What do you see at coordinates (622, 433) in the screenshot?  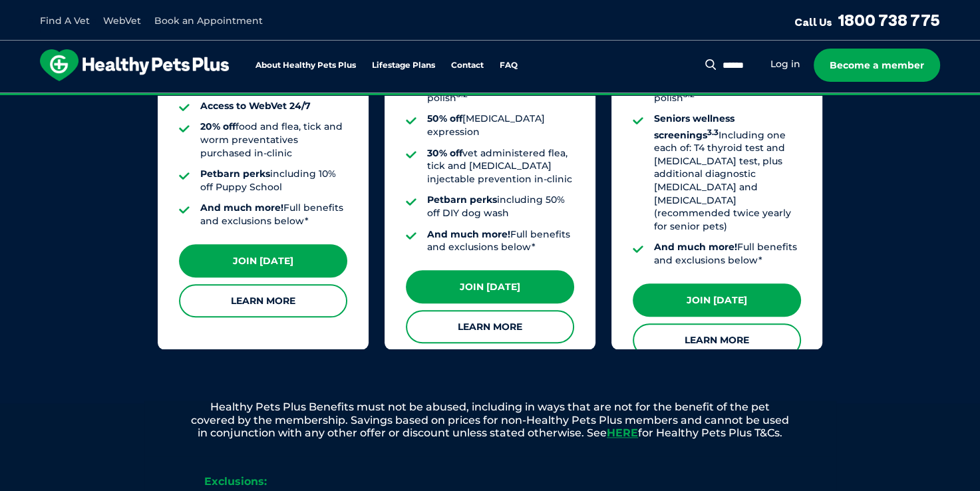 I see `a: HERE` at bounding box center [622, 433].